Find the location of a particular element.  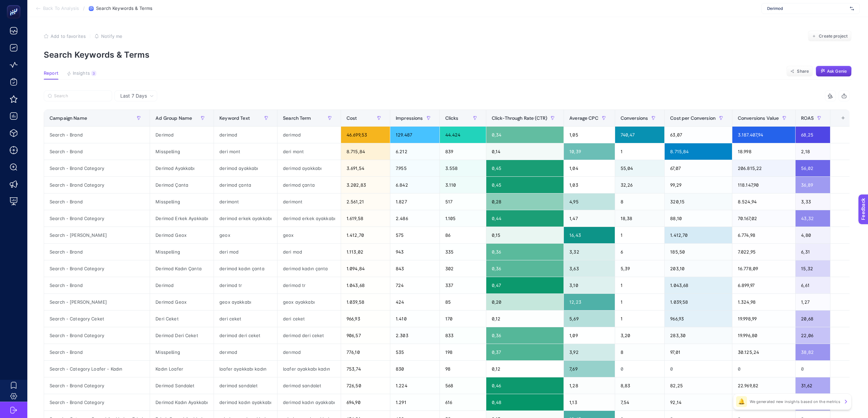

span: Derimod is located at coordinates (807, 9).